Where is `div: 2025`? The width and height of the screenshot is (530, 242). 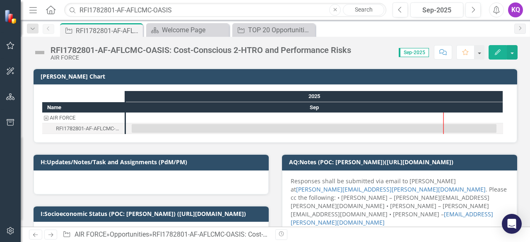 div: 2025 is located at coordinates (314, 96).